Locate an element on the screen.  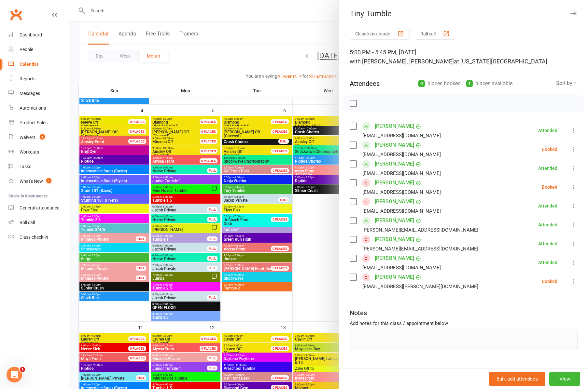
div: Automations is located at coordinates (33, 108).